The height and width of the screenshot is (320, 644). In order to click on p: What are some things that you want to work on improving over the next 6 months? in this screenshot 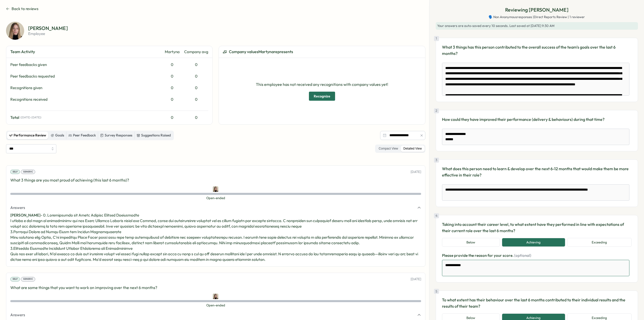, I will do `click(216, 288)`.